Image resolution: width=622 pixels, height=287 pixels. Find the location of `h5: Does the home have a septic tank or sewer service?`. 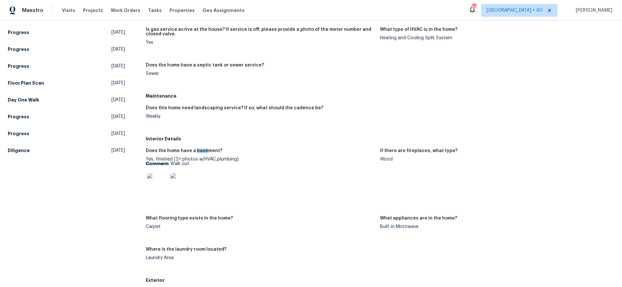

h5: Does the home have a septic tank or sewer service? is located at coordinates (205, 65).